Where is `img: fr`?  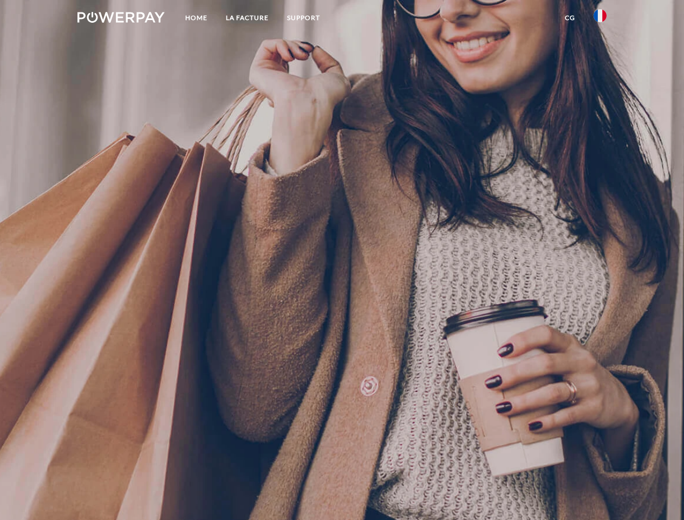
img: fr is located at coordinates (600, 16).